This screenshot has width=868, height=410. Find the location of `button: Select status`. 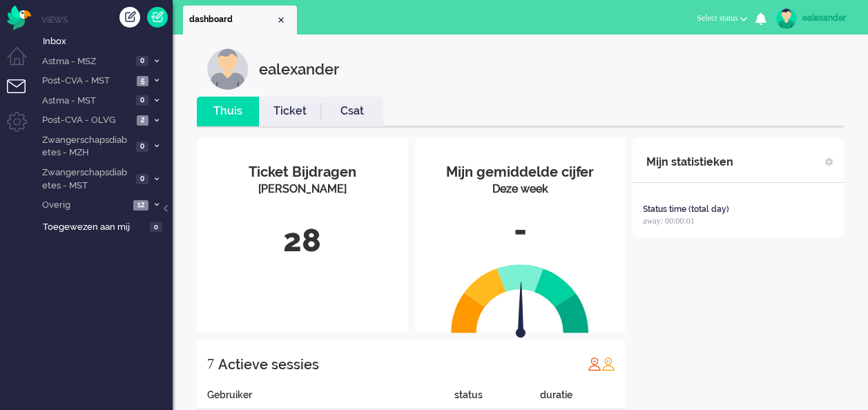

button: Select status is located at coordinates (722, 18).